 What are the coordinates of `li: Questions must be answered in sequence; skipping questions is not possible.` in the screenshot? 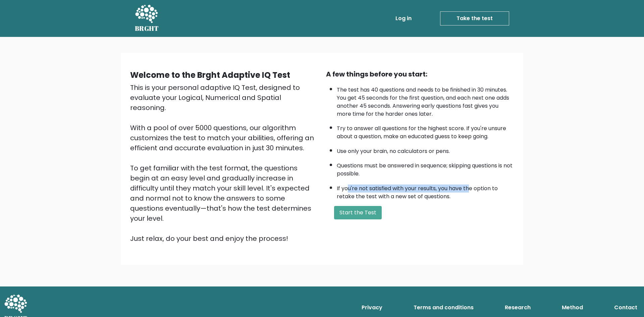 It's located at (426, 168).